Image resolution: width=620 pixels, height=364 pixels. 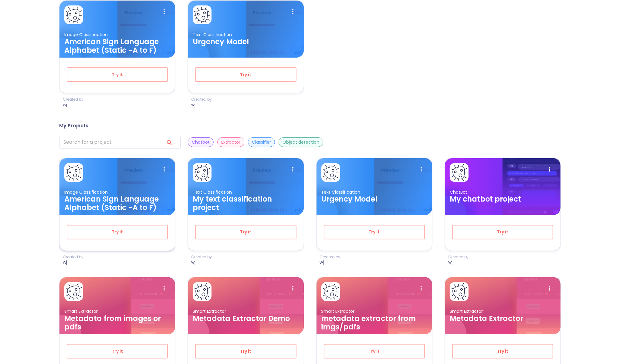 What do you see at coordinates (503, 319) in the screenshot?
I see `h3: Metadata Extractor` at bounding box center [503, 319].